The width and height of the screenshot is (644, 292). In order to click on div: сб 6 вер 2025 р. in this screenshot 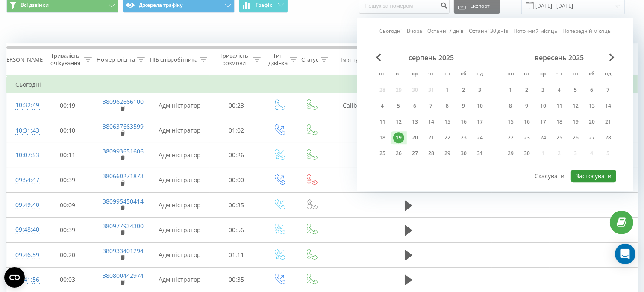, I will do `click(592, 90)`.